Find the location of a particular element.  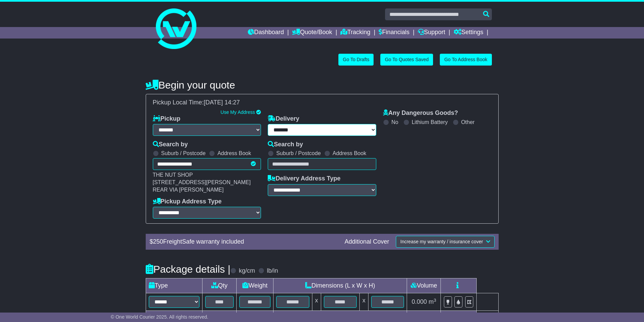

label: kg/cm is located at coordinates (247, 271).